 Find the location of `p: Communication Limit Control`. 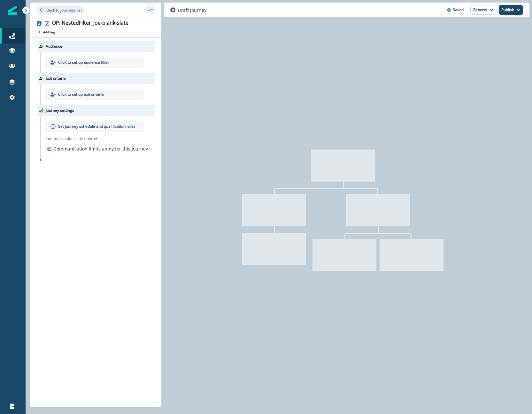

p: Communication Limit Control is located at coordinates (100, 139).